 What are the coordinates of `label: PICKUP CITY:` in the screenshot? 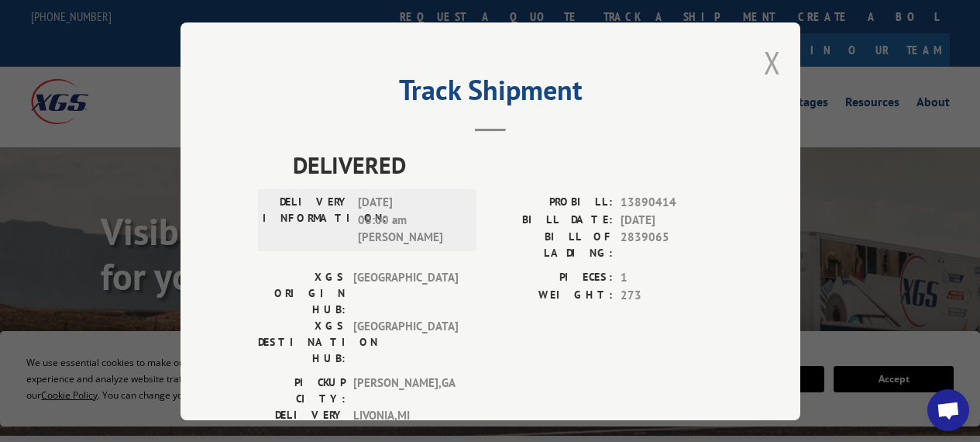 It's located at (302, 390).